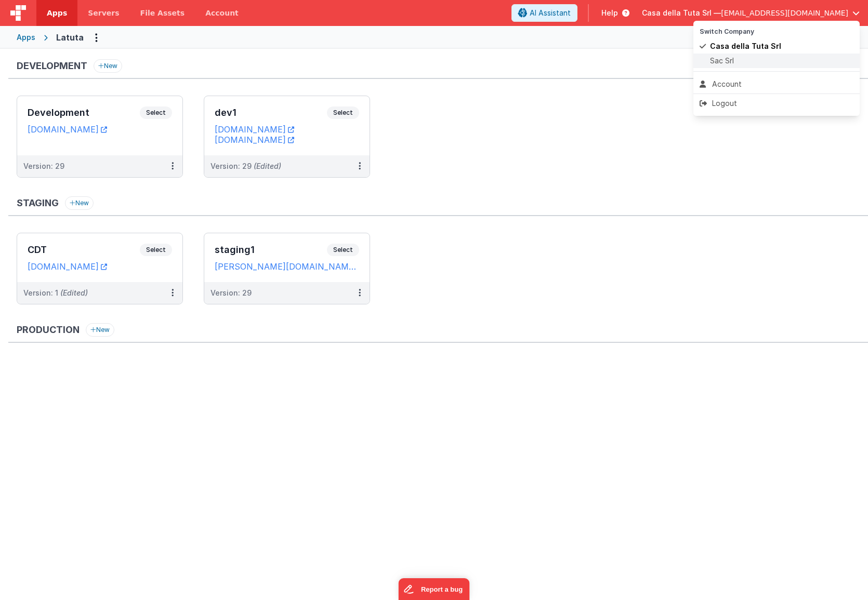  I want to click on div: Account, so click(777, 84).